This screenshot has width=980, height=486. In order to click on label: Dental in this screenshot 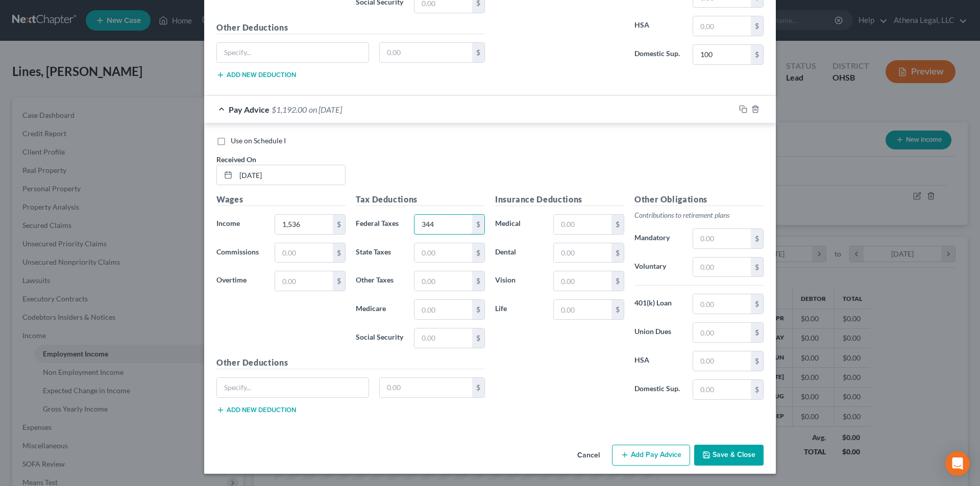, I will do `click(519, 253)`.